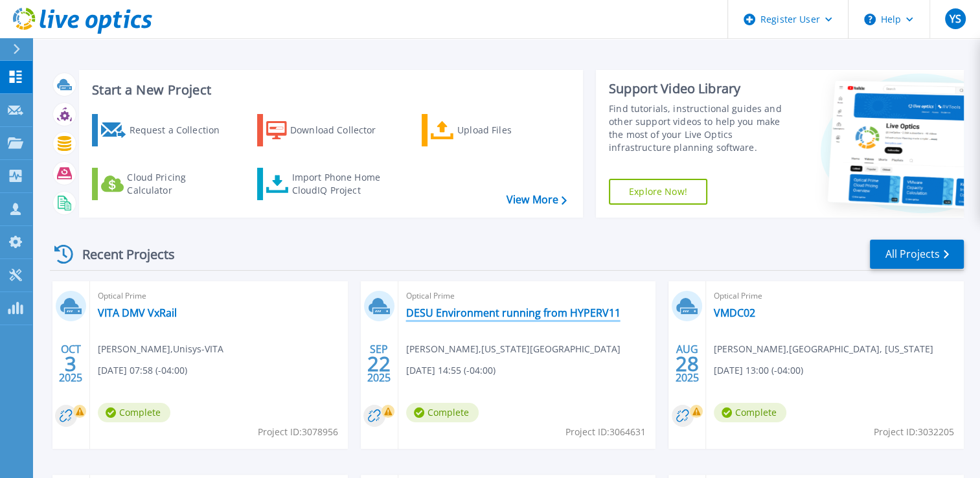 This screenshot has width=980, height=478. I want to click on a: Upload Files, so click(494, 131).